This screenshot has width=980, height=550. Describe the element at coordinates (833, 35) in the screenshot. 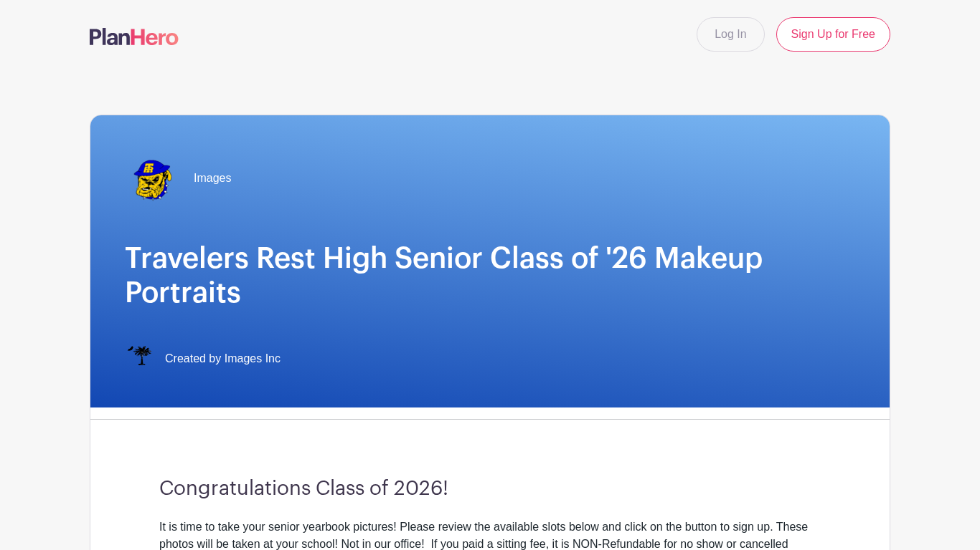

I see `a: Sign Up for Free` at that location.